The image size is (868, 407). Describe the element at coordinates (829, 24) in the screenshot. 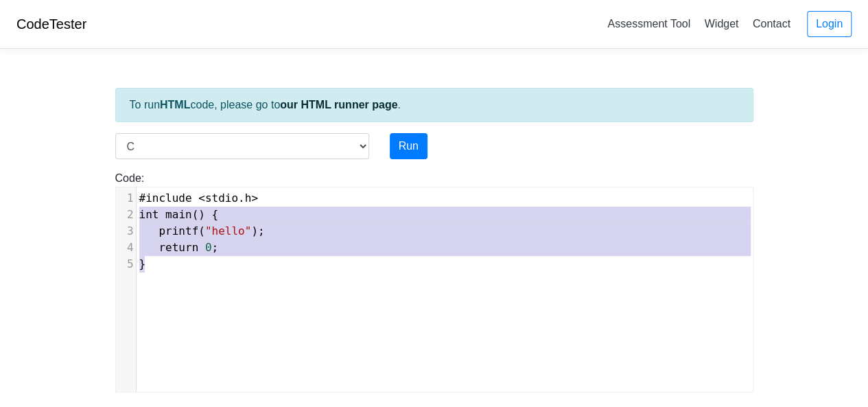

I see `a: Login` at that location.